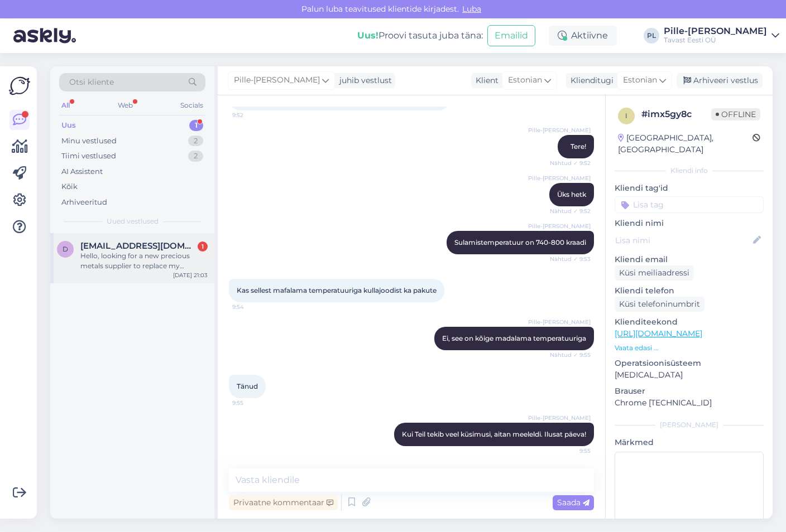  Describe the element at coordinates (132, 222) in the screenshot. I see `span: Uued vestlused` at that location.